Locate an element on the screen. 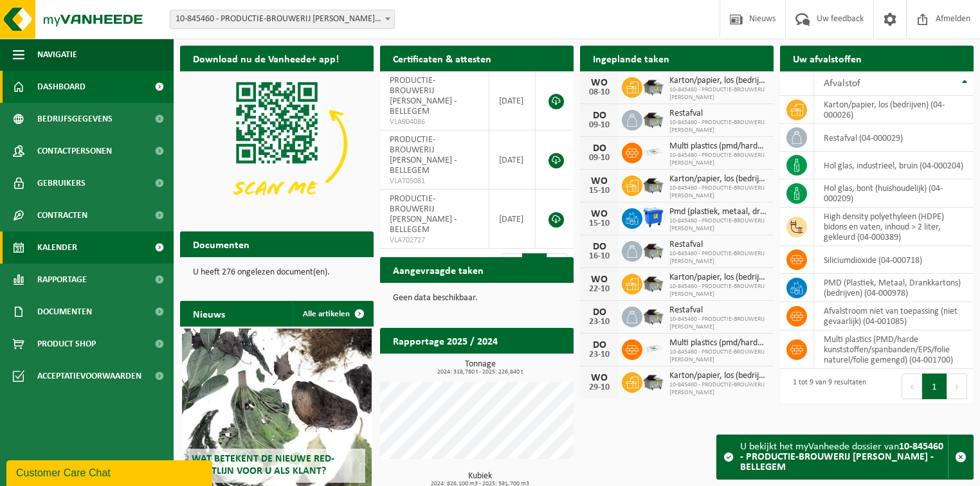  a: Alle artikelen is located at coordinates (333, 314).